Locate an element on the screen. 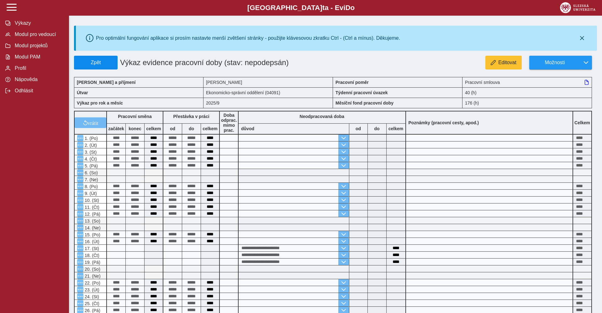 The image size is (602, 313). div: 40 (h) is located at coordinates (527, 92).